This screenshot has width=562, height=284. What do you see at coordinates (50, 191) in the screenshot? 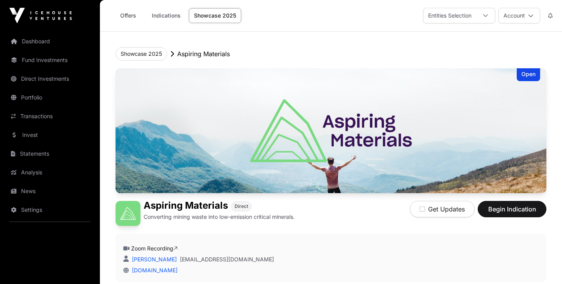
I see `a: News` at bounding box center [50, 191].